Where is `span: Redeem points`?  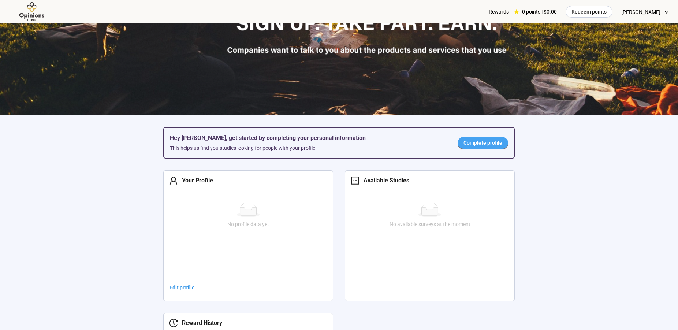
span: Redeem points is located at coordinates (589, 12).